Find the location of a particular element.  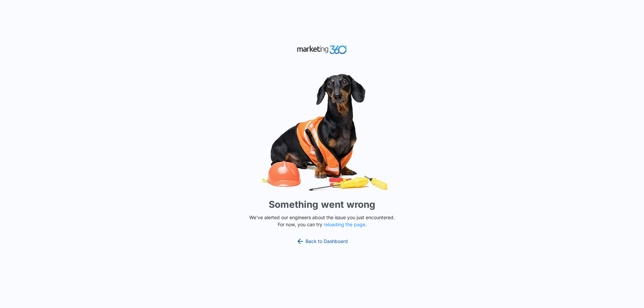

p: We've alerted our engineers about the issue you just encountered. For now, you can try . is located at coordinates (322, 221).